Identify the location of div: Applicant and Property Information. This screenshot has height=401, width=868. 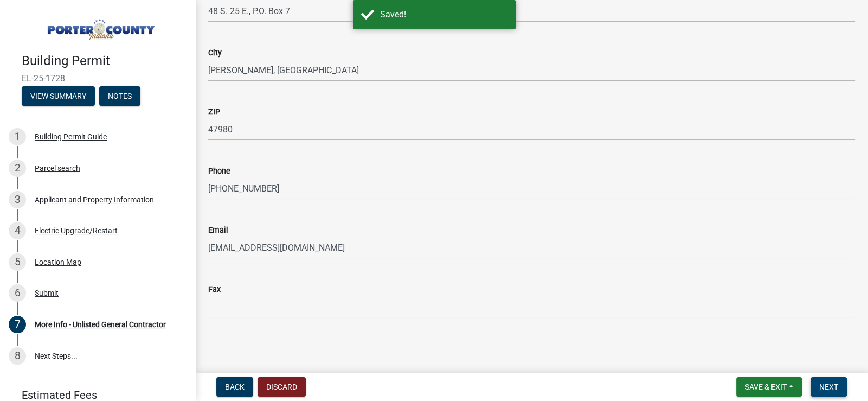
(94, 199).